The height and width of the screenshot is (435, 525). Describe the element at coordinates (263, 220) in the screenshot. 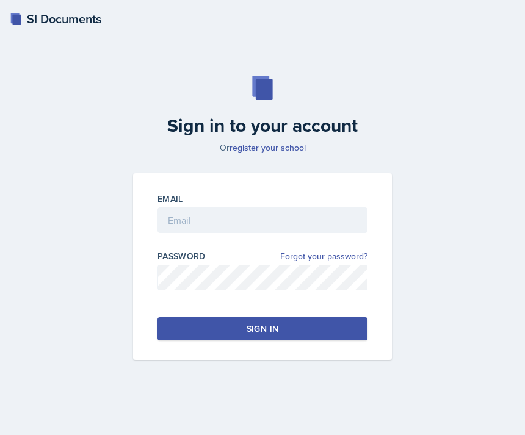

I see `input: Email` at that location.